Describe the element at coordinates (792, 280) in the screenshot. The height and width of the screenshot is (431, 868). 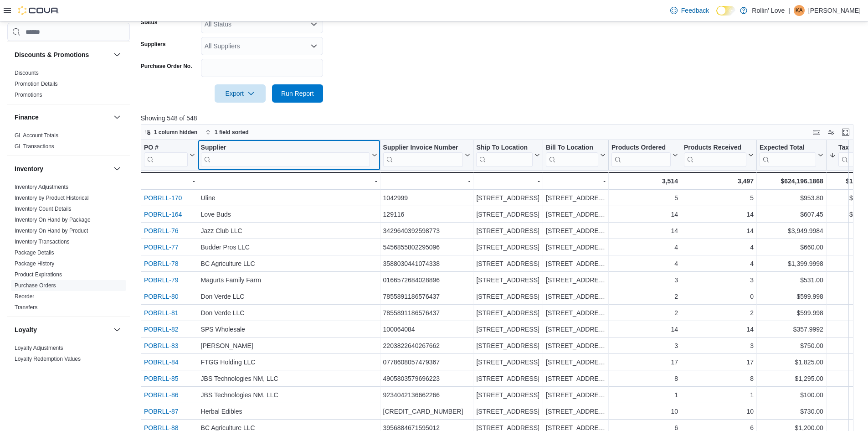
I see `div: $531.00` at that location.